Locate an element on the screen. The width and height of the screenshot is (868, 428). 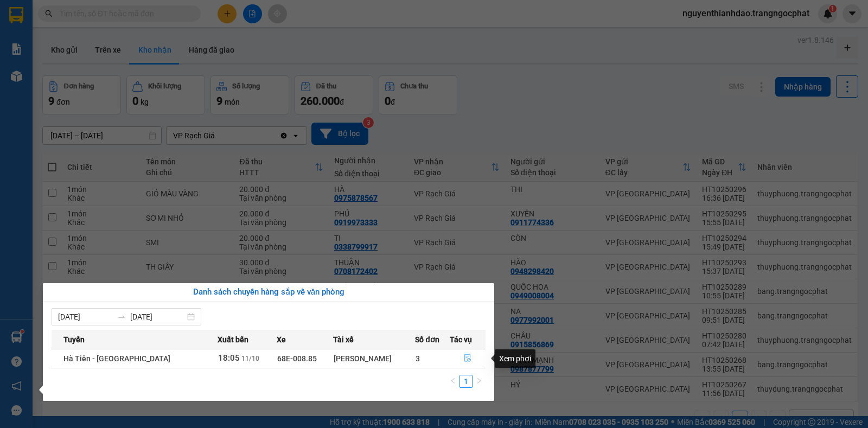
input: Từ ngày is located at coordinates (85, 317).